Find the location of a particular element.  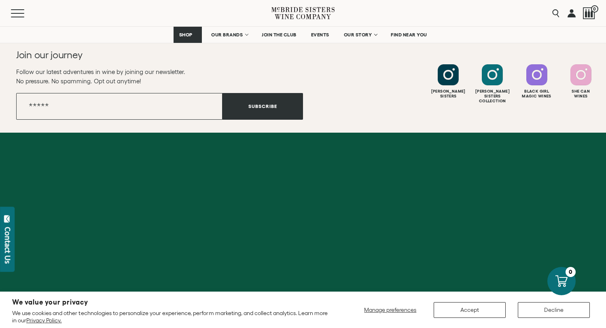

div: Black Girl Magic Wines is located at coordinates (537, 94).